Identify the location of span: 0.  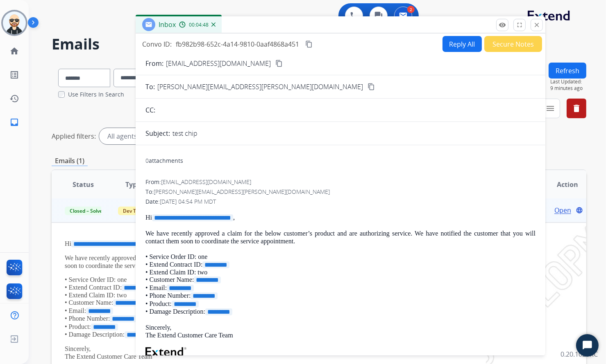
(147, 160).